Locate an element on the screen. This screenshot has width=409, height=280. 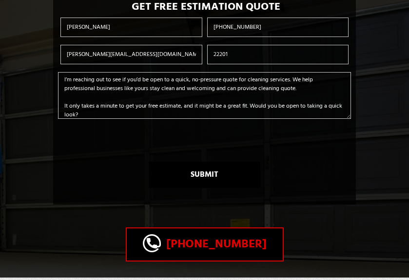
input: Name is located at coordinates (131, 27).